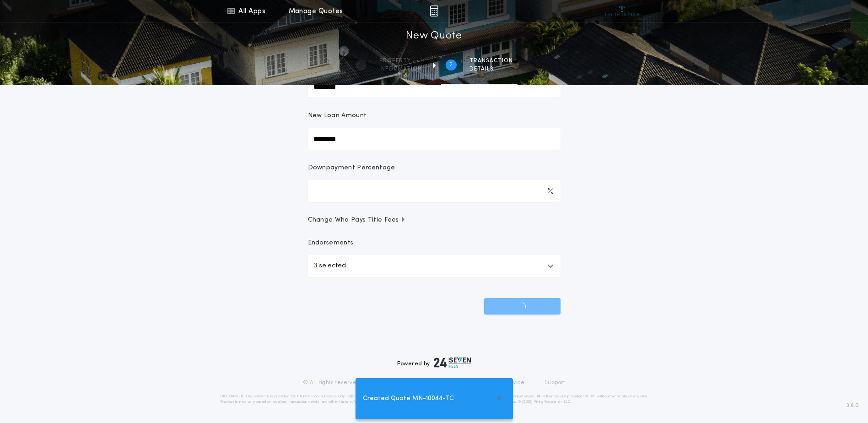 Image resolution: width=868 pixels, height=423 pixels. Describe the element at coordinates (451, 65) in the screenshot. I see `h2: 2` at that location.